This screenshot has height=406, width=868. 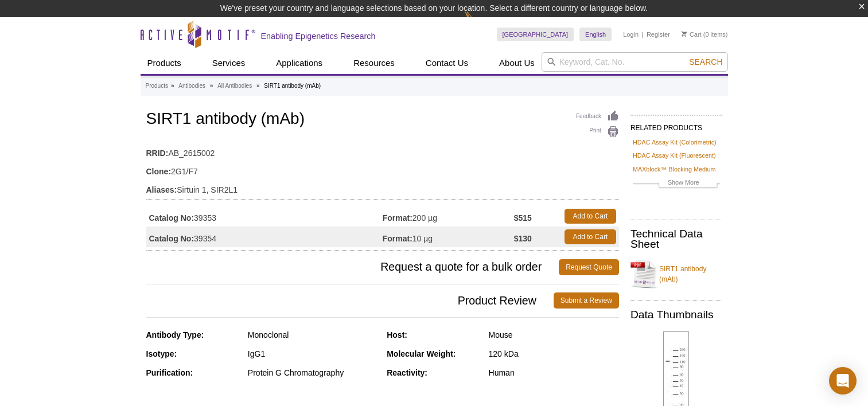 I want to click on strong: Antibody Type:, so click(x=175, y=335).